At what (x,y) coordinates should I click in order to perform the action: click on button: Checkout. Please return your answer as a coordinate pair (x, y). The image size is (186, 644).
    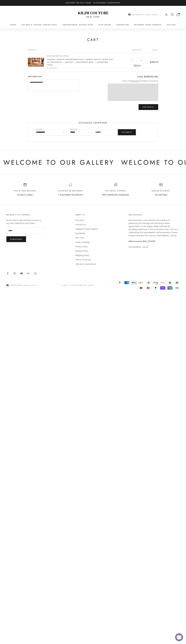
    Looking at the image, I should click on (148, 107).